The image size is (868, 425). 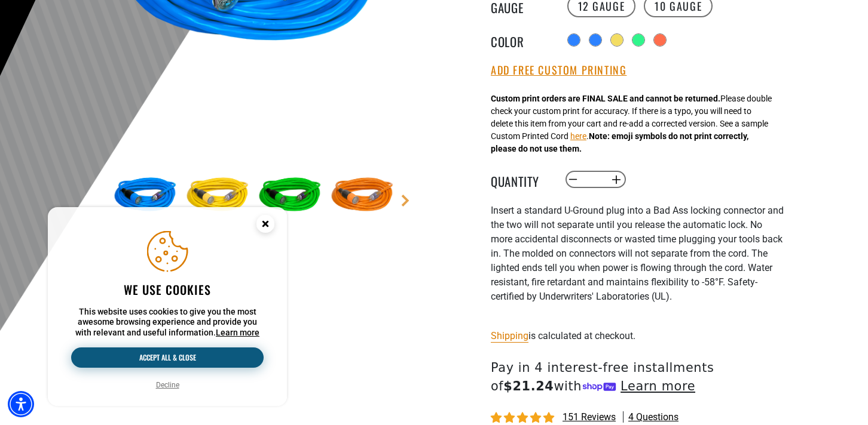 I want to click on div: I, so click(x=637, y=261).